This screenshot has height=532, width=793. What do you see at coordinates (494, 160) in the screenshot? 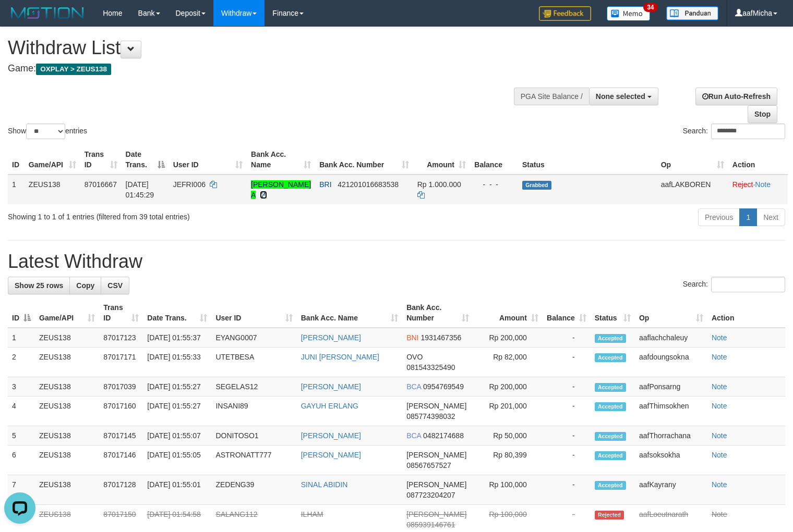
I see `th: Balance` at bounding box center [494, 160].